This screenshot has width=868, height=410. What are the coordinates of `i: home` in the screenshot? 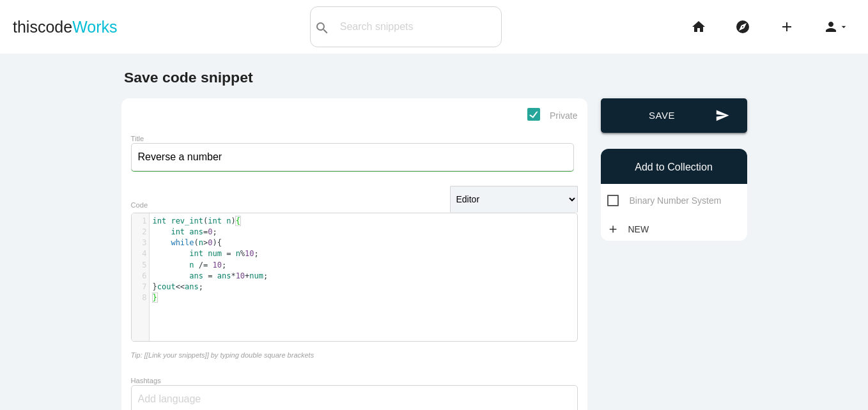 It's located at (699, 27).